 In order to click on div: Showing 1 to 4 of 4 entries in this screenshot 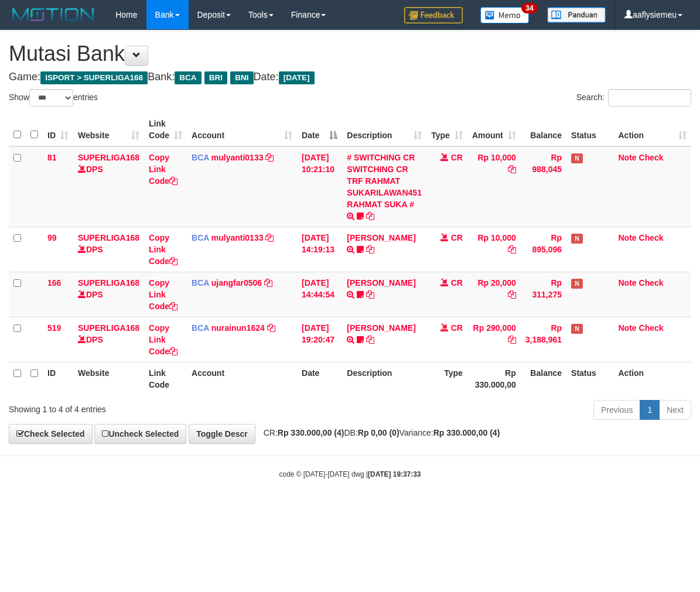, I will do `click(146, 407)`.